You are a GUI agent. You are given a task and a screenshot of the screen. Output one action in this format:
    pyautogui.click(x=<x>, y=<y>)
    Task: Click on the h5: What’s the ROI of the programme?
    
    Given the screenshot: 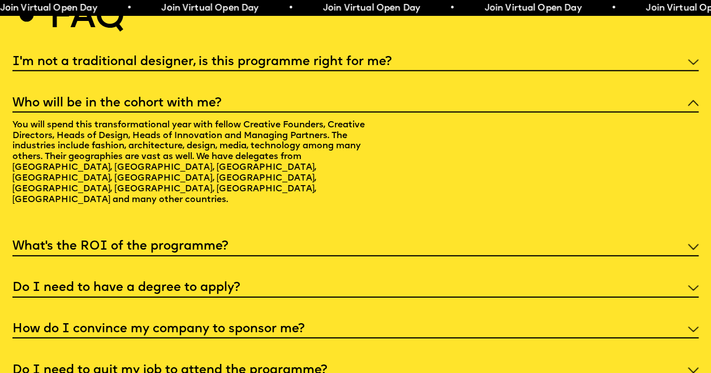 What is the action you would take?
    pyautogui.click(x=120, y=247)
    